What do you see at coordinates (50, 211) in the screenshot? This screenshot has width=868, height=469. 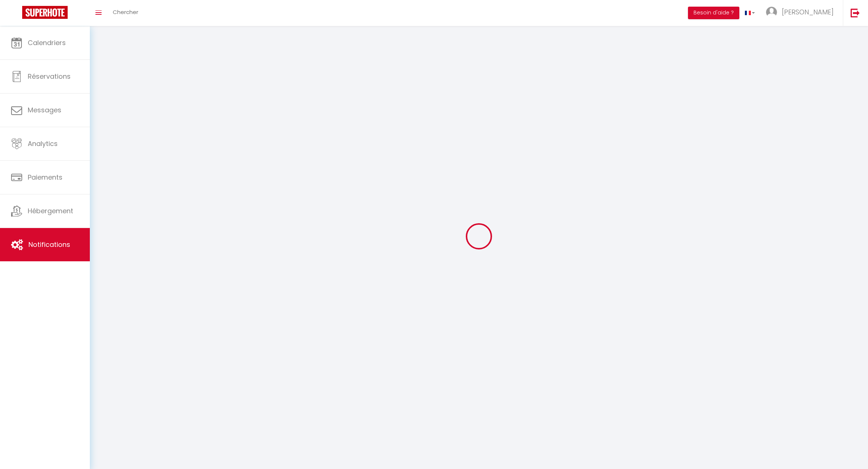 I see `span: Hébergement` at bounding box center [50, 211].